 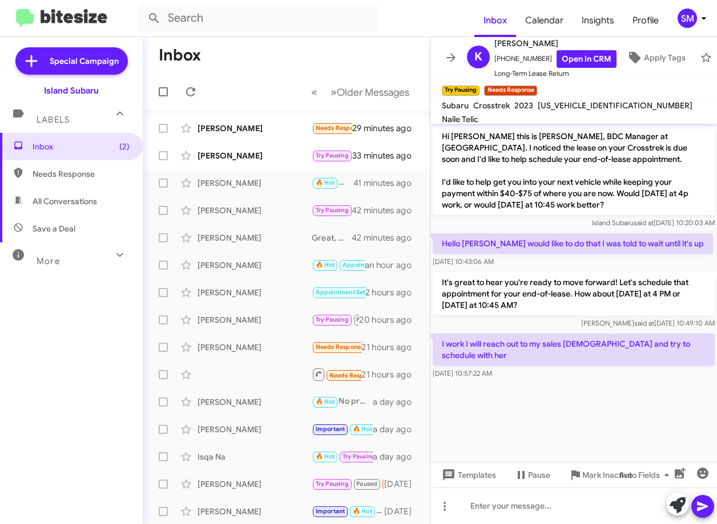 What do you see at coordinates (586, 59) in the screenshot?
I see `a: Open in CRM` at bounding box center [586, 59].